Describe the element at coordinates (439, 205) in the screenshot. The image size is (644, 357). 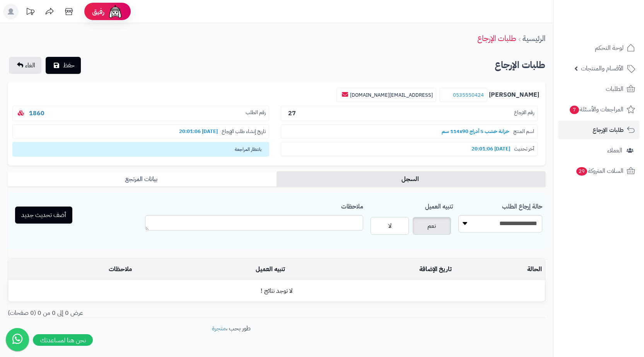
I see `label: تنبيه العميل` at that location.